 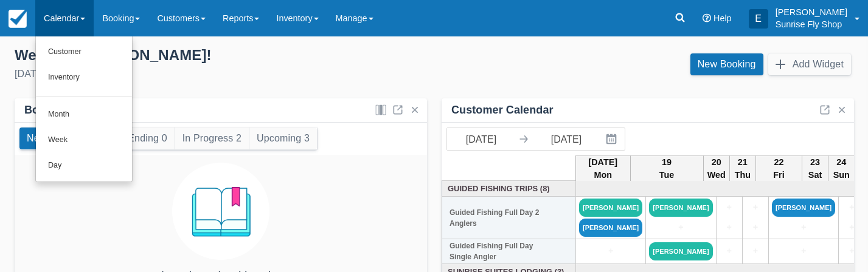 I want to click on a: Customer, so click(x=84, y=52).